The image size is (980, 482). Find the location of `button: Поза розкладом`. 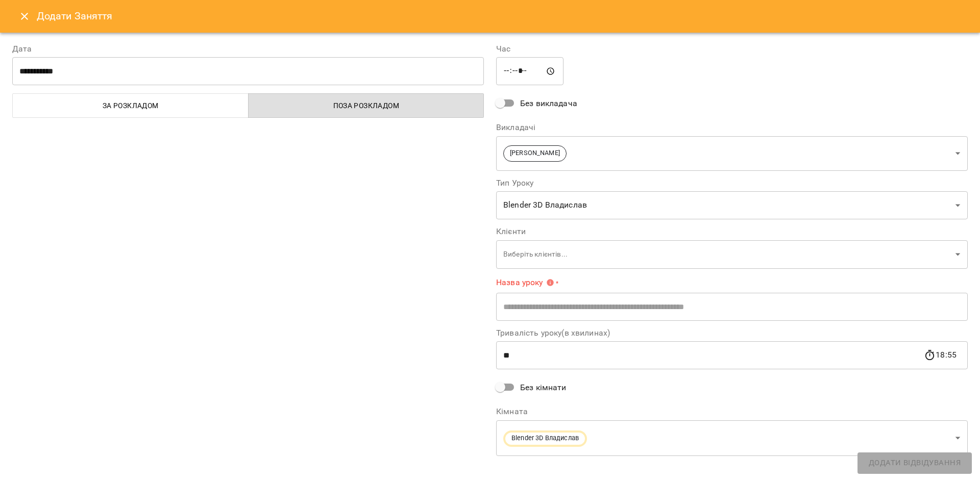

button: Поза розкладом is located at coordinates (366, 106).